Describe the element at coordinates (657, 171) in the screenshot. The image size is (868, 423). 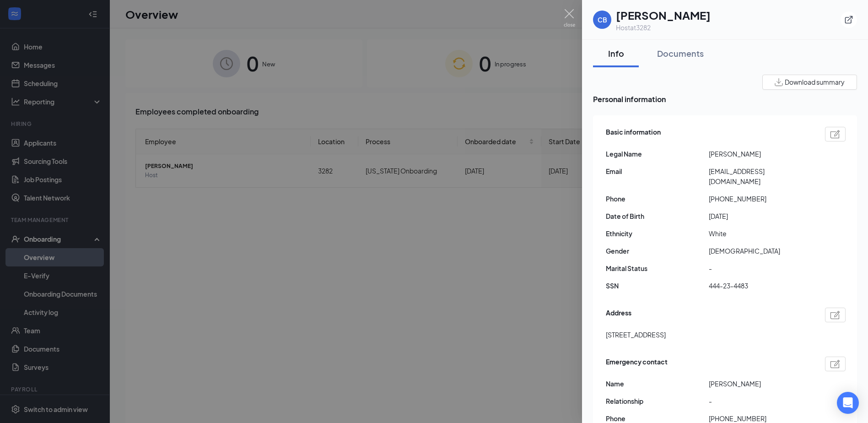
I see `span: Email` at that location.